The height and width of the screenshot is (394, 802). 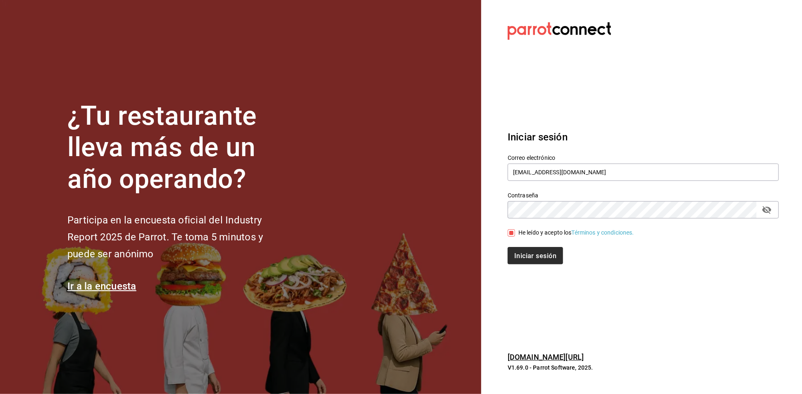 What do you see at coordinates (162, 148) in the screenshot?
I see `font: ¿Tu restaurante lleva más de un año operando?` at bounding box center [162, 148].